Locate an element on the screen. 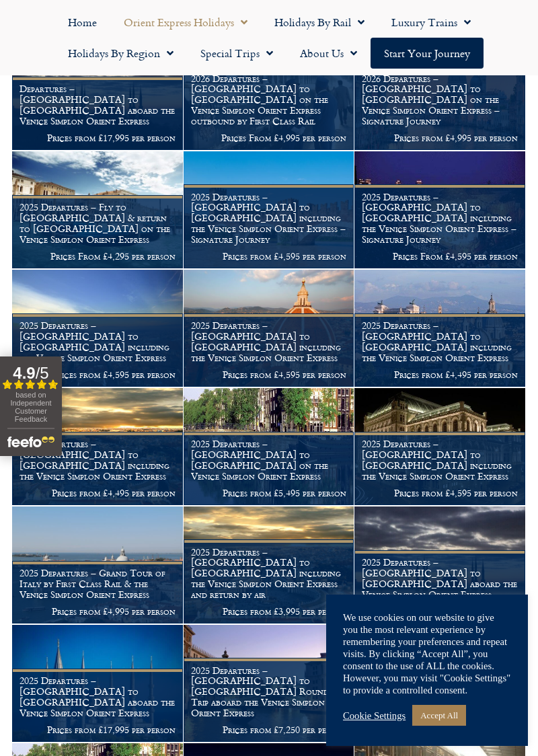  a: Accept All is located at coordinates (439, 715).